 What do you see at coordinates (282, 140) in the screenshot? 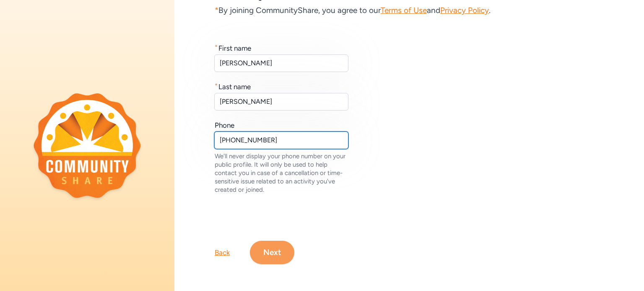
I see `input: (000) 000-0000` at bounding box center [282, 140].